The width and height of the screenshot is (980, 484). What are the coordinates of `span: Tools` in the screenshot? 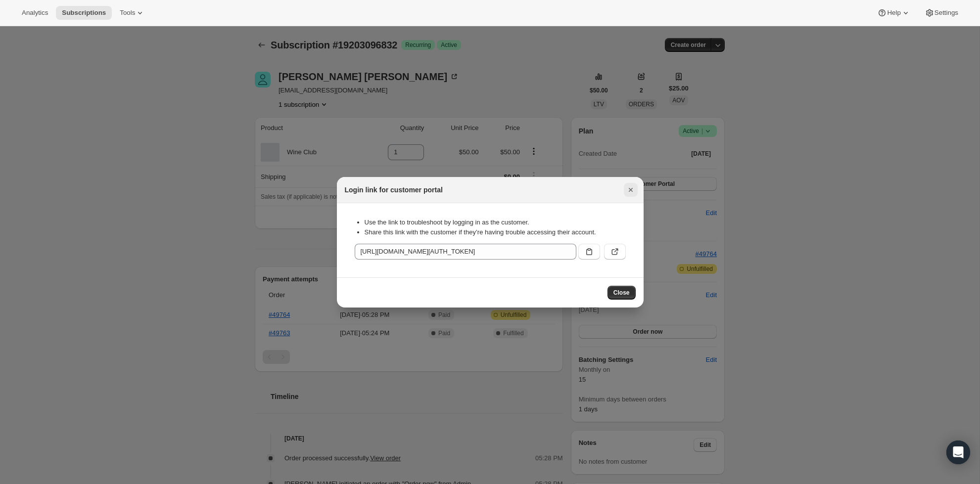 It's located at (127, 13).